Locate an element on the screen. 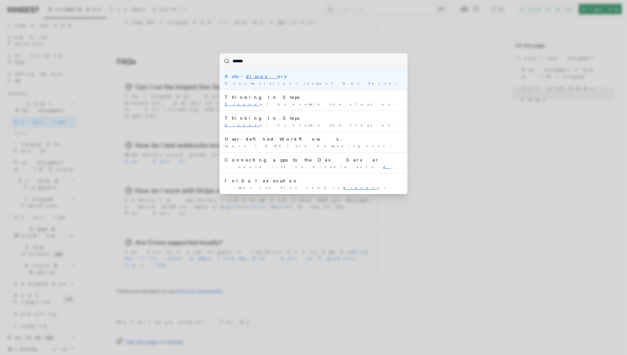 This screenshot has width=627, height=355. div: … would like to disable auto- ery, pass the --no- ery … is located at coordinates (313, 167).